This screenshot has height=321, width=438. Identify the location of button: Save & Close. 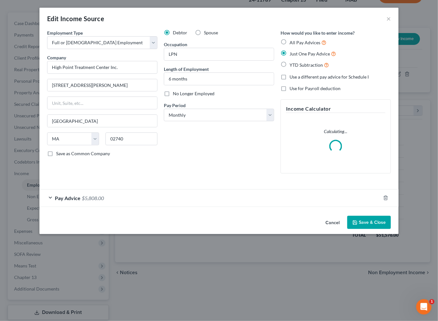
(369, 223).